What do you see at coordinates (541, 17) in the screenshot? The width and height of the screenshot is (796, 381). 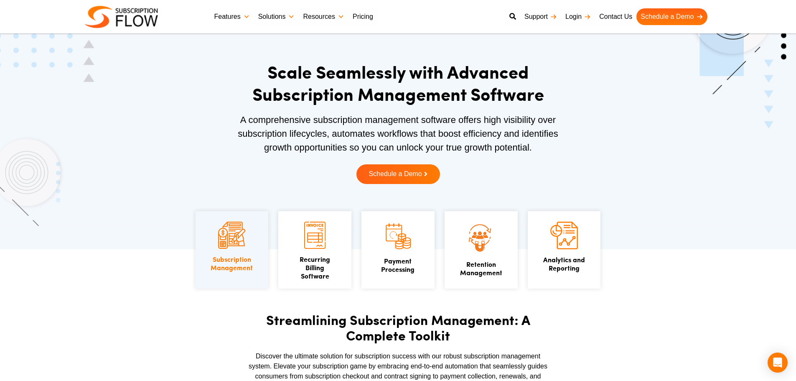 I see `a: Support` at bounding box center [541, 17].